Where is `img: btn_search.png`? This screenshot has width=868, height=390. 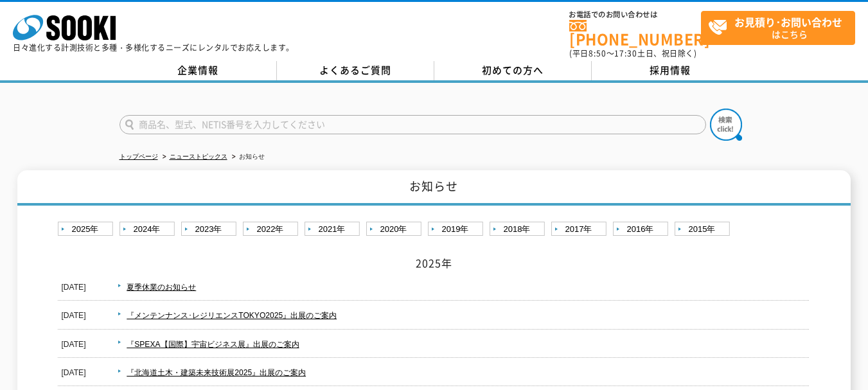
img: btn_search.png is located at coordinates (726, 124).